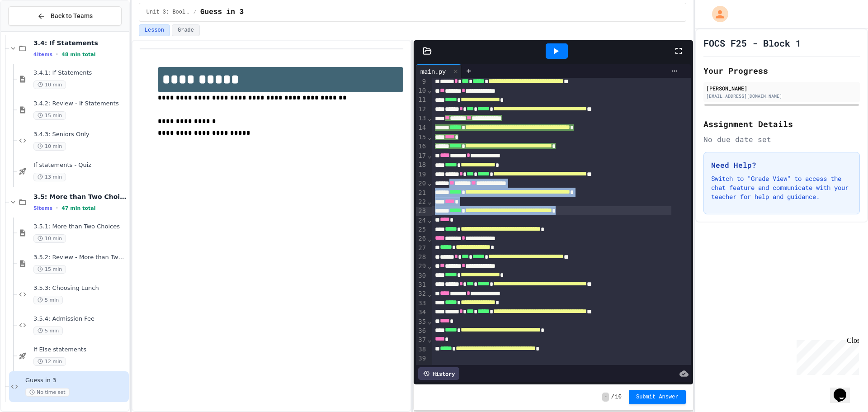 Image resolution: width=868 pixels, height=412 pixels. I want to click on span: 5 items, so click(43, 208).